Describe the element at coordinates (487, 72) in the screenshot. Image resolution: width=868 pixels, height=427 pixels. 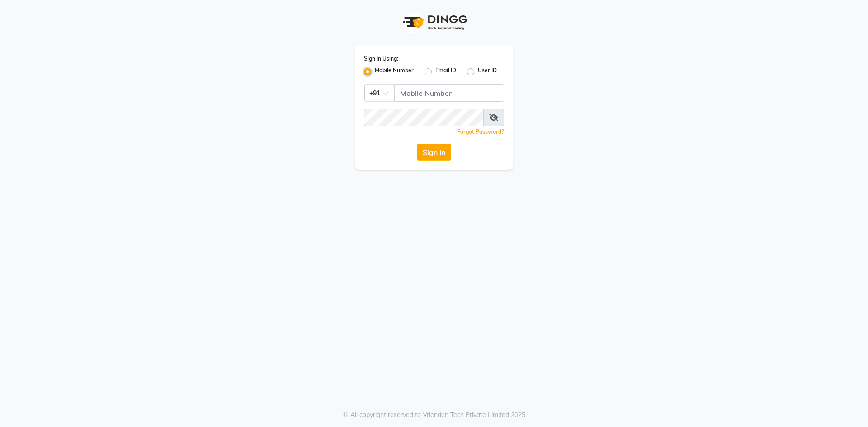
I see `label: User ID` at that location.